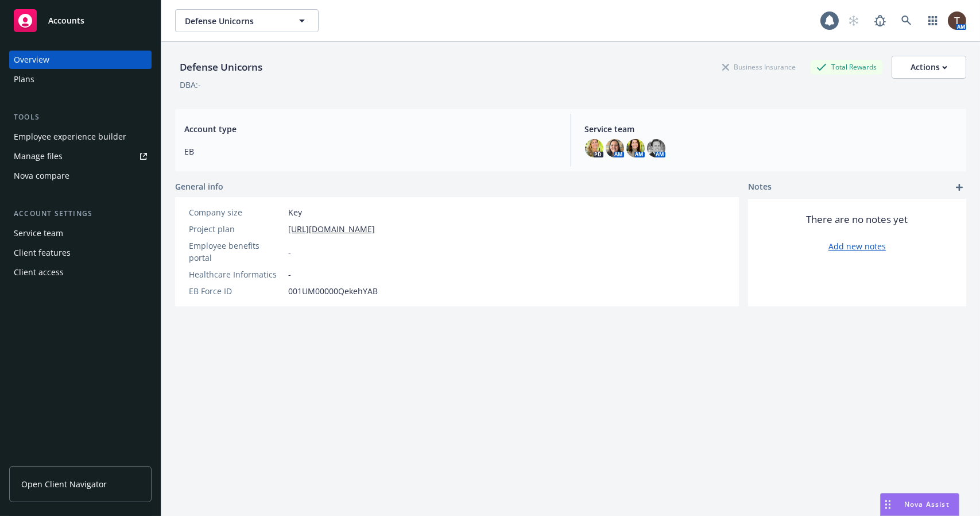 The width and height of the screenshot is (980, 516). Describe the element at coordinates (63, 484) in the screenshot. I see `span: Open Client Navigator` at that location.